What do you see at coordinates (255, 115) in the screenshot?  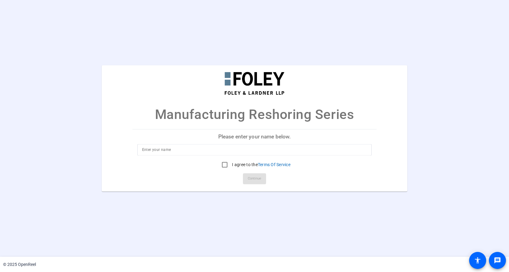 I see `p: Manufacturing Reshoring Series` at bounding box center [255, 115].